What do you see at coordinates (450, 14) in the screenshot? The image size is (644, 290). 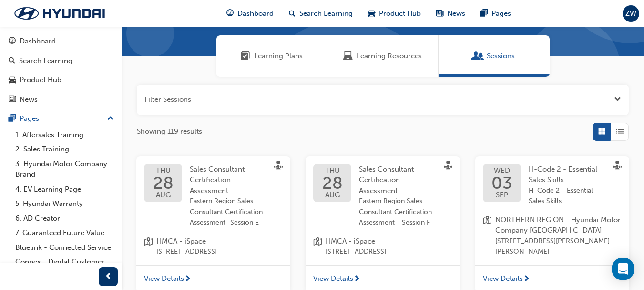 I see `a: news-iconNews` at bounding box center [450, 14].